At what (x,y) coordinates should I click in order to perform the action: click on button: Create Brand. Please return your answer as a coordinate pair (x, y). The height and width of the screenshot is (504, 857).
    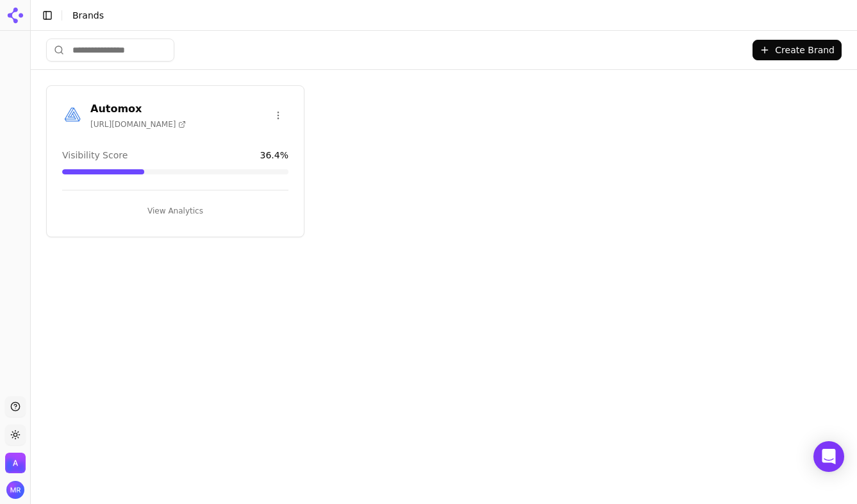
    Looking at the image, I should click on (797, 50).